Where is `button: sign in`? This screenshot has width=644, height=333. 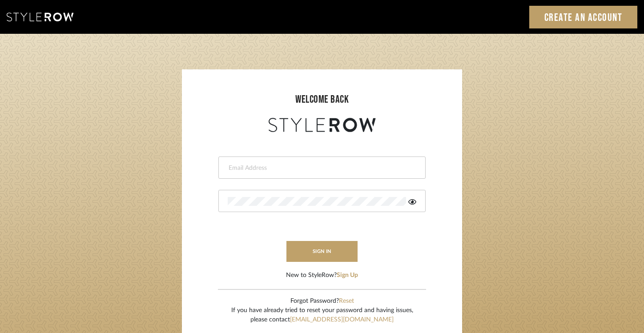 button: sign in is located at coordinates (322, 251).